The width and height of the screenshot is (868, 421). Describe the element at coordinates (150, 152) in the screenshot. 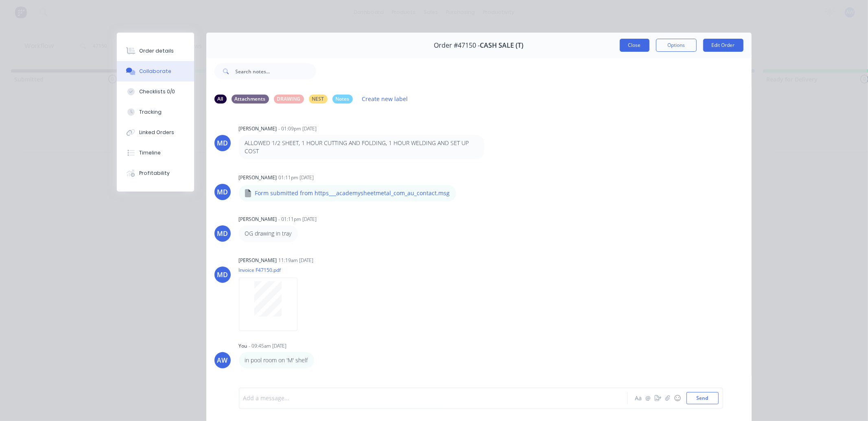

I see `div: Timeline` at that location.